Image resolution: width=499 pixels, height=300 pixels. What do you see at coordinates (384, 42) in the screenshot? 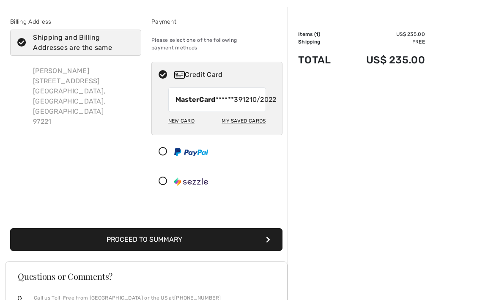
I see `td: Free` at bounding box center [384, 42].